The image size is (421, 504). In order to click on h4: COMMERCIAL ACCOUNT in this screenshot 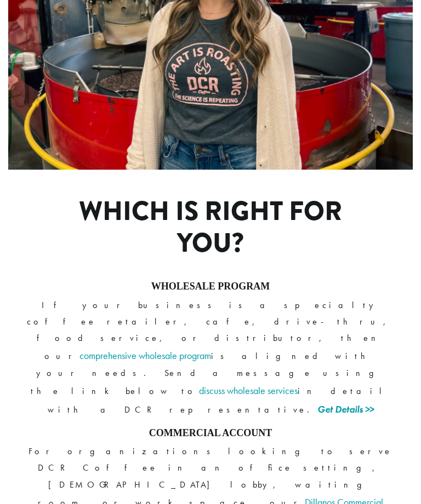, I will do `click(210, 434)`.